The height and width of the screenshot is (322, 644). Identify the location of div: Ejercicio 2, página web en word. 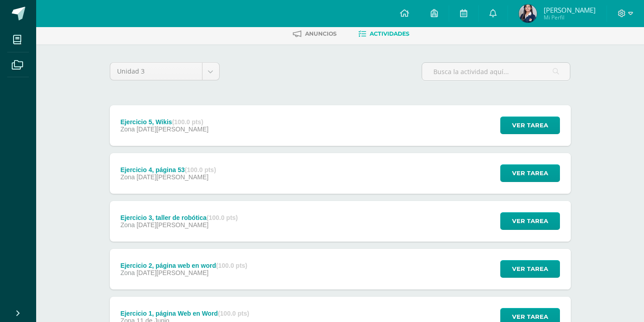
(184, 266).